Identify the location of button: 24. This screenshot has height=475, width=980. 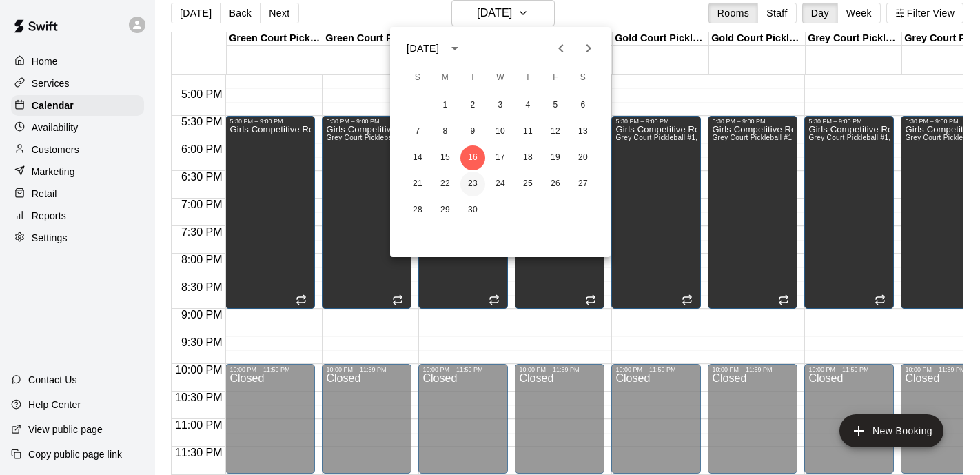
(500, 184).